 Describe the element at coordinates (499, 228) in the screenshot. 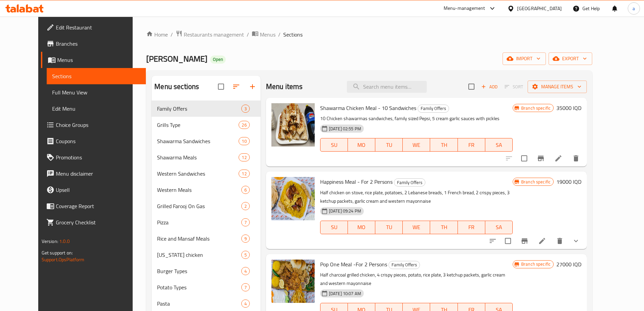

I see `button: SA` at that location.